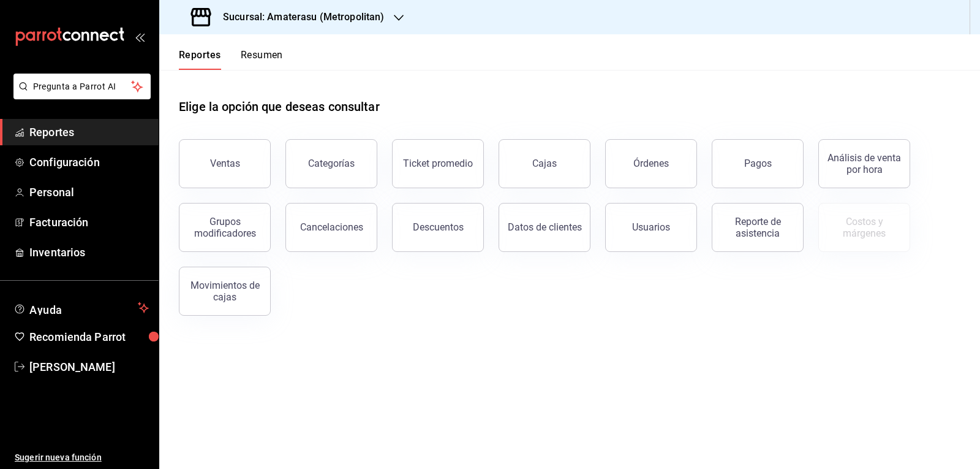 This screenshot has width=980, height=469. What do you see at coordinates (88, 222) in the screenshot?
I see `span: Facturación` at bounding box center [88, 222].